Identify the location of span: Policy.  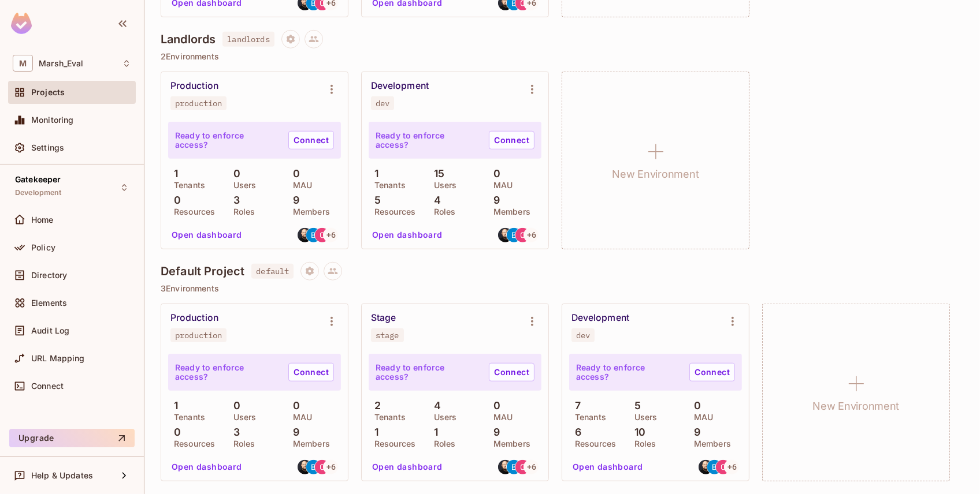
(43, 247).